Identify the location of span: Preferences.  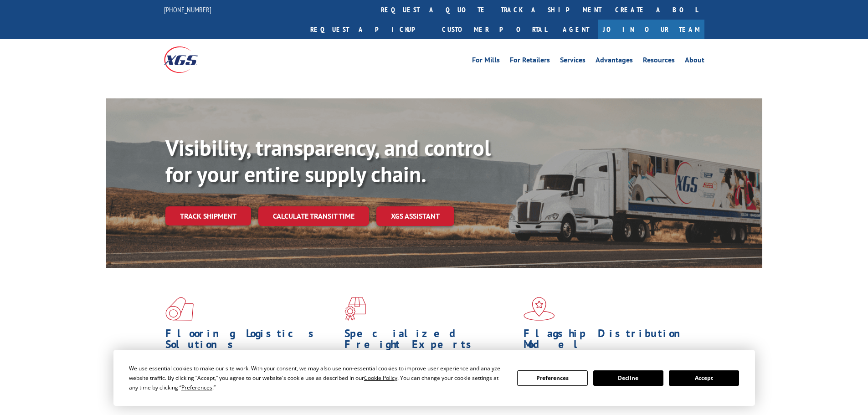
(196, 387).